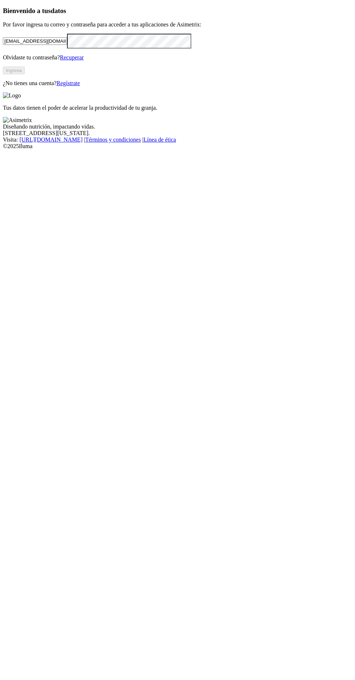  Describe the element at coordinates (14, 70) in the screenshot. I see `button: Ingresa` at that location.